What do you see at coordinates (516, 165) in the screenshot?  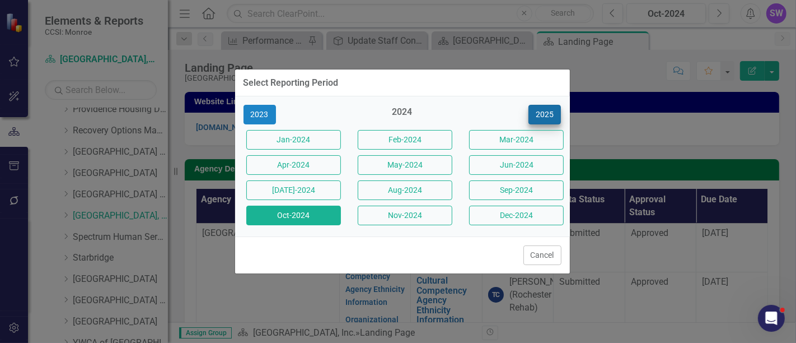 I see `button: Jun-2024` at bounding box center [516, 165].